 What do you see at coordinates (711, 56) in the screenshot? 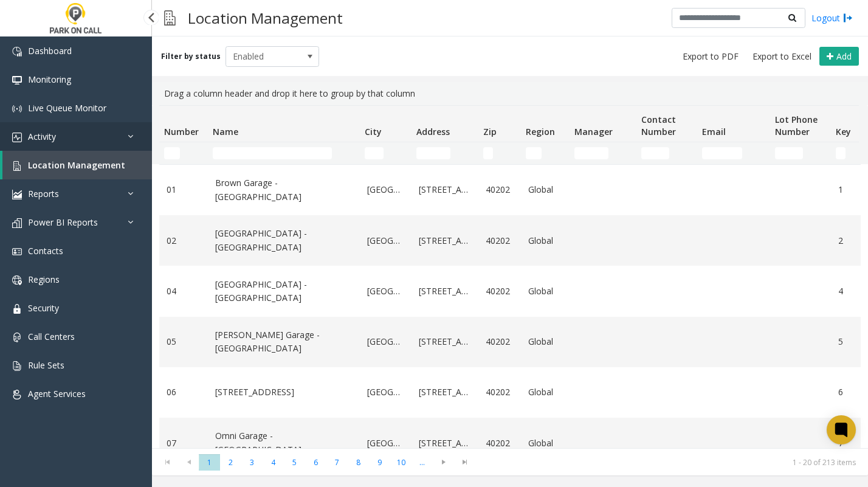
I see `button: Export to PDF` at bounding box center [711, 56].